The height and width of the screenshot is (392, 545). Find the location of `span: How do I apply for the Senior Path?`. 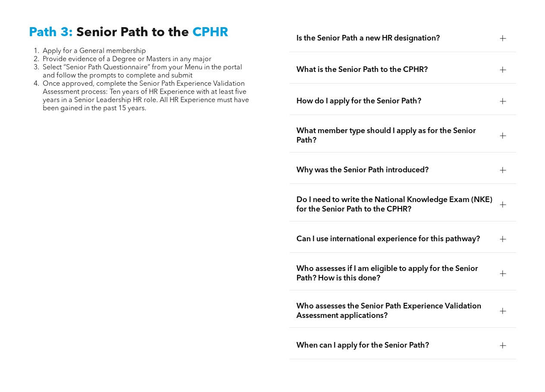

span: How do I apply for the Senior Path? is located at coordinates (395, 102).